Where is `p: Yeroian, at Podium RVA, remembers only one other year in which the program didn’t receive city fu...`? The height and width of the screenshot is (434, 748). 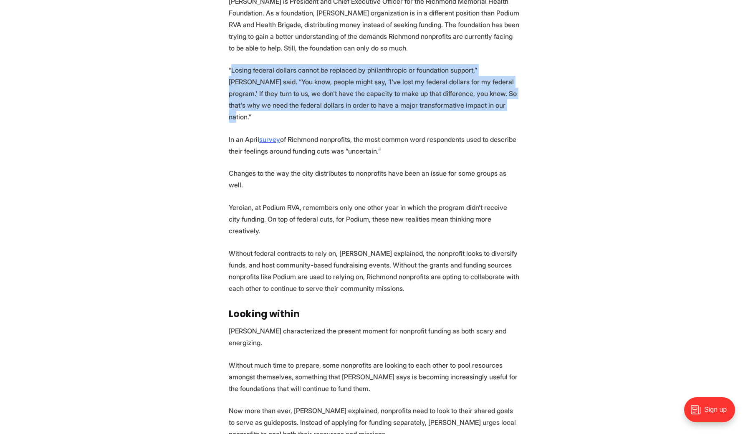 p: Yeroian, at Podium RVA, remembers only one other year in which the program didn’t receive city fu... is located at coordinates (374, 219).